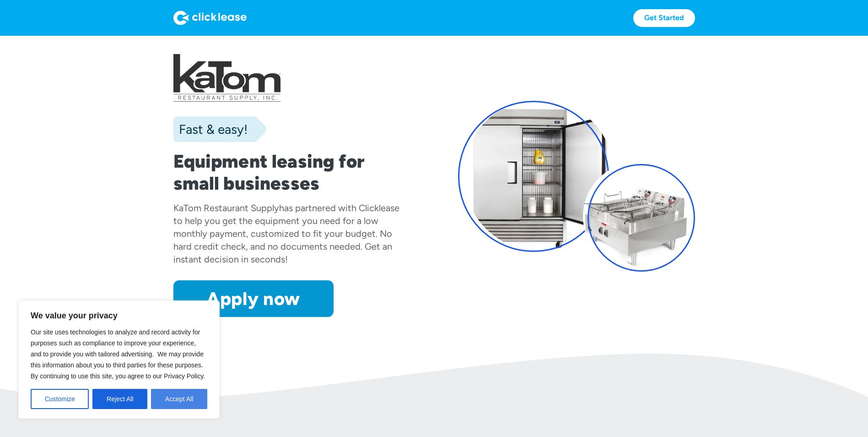 The height and width of the screenshot is (437, 868). What do you see at coordinates (179, 399) in the screenshot?
I see `button: Accept All` at bounding box center [179, 399].